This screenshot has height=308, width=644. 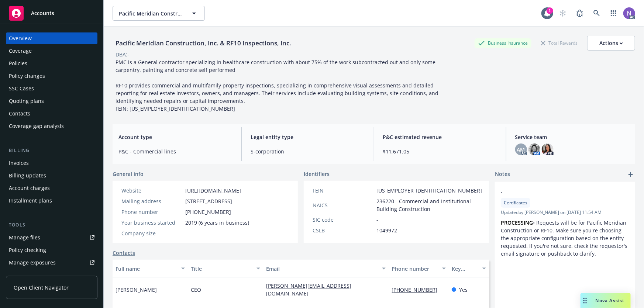 I want to click on a: Manage exposures, so click(x=51, y=263).